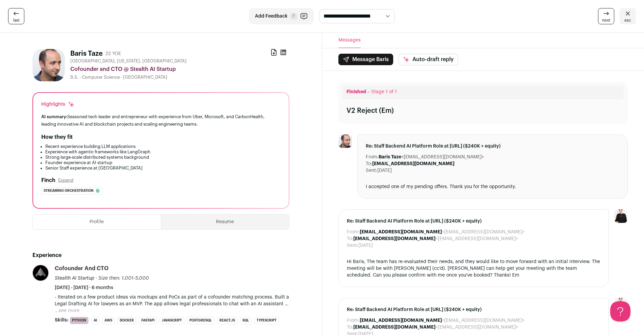 This screenshot has width=644, height=335. What do you see at coordinates (163, 163) in the screenshot?
I see `li: Founder experience at AI startup` at bounding box center [163, 163].